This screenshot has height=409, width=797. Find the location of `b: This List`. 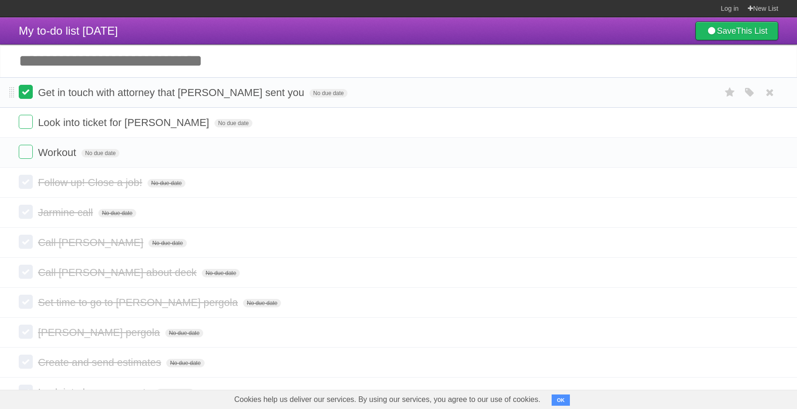

b: This List is located at coordinates (752, 31).